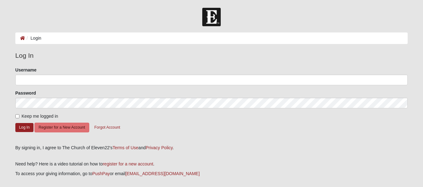 The image size is (423, 187). I want to click on li: Login, so click(33, 38).